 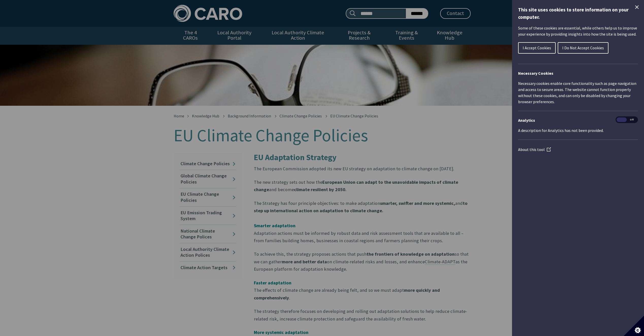 What do you see at coordinates (535, 149) in the screenshot?
I see `a: About this tool` at bounding box center [535, 149].